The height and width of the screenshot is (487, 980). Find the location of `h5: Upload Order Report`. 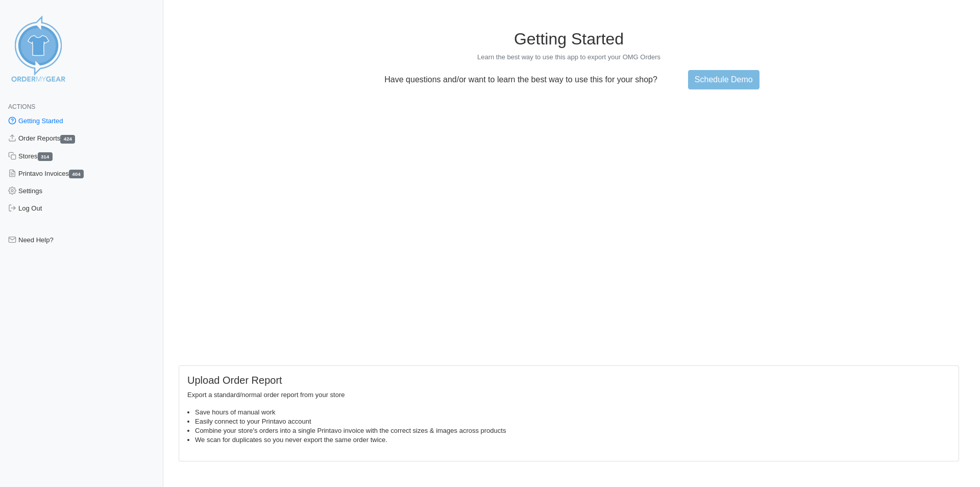

h5: Upload Order Report is located at coordinates (568, 380).